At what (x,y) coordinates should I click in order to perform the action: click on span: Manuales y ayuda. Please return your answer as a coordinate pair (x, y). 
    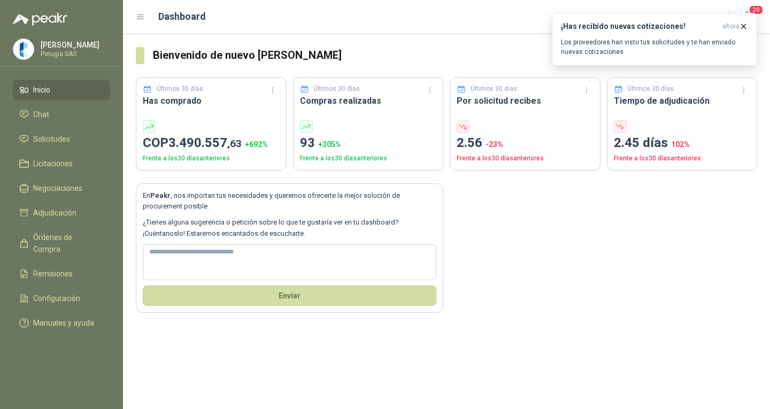
    Looking at the image, I should click on (64, 323).